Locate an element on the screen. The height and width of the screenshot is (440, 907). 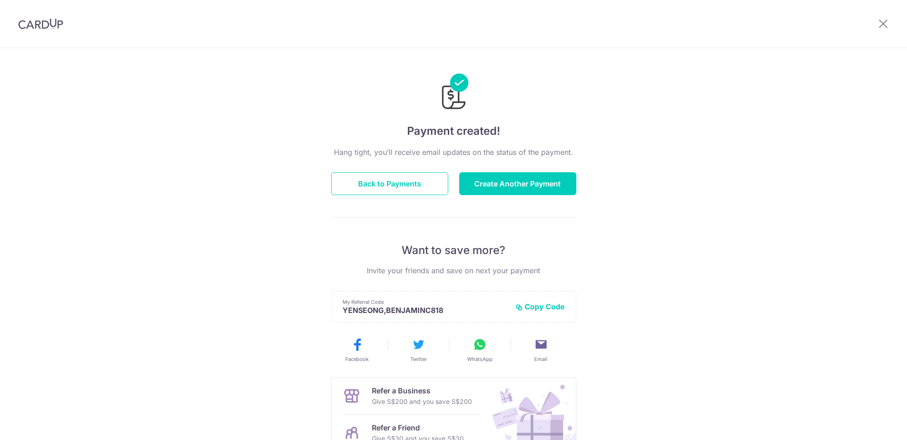
img: CardUp is located at coordinates (41, 24).